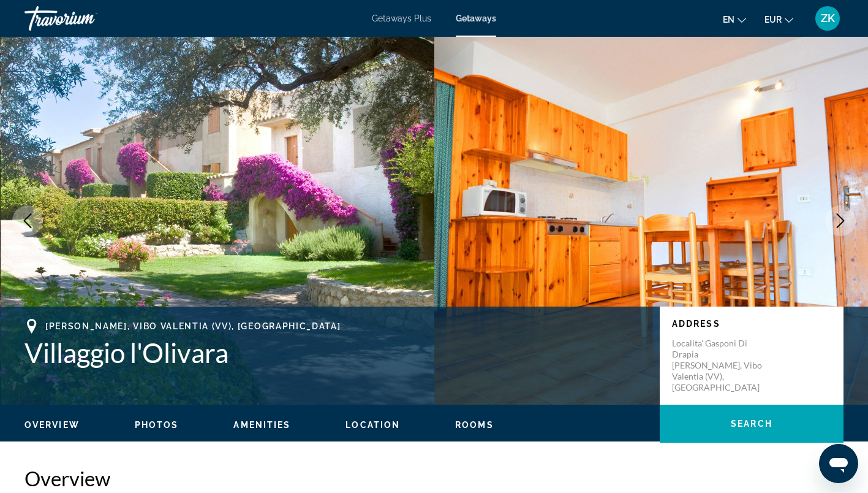 This screenshot has width=868, height=493. I want to click on span: Search, so click(752, 424).